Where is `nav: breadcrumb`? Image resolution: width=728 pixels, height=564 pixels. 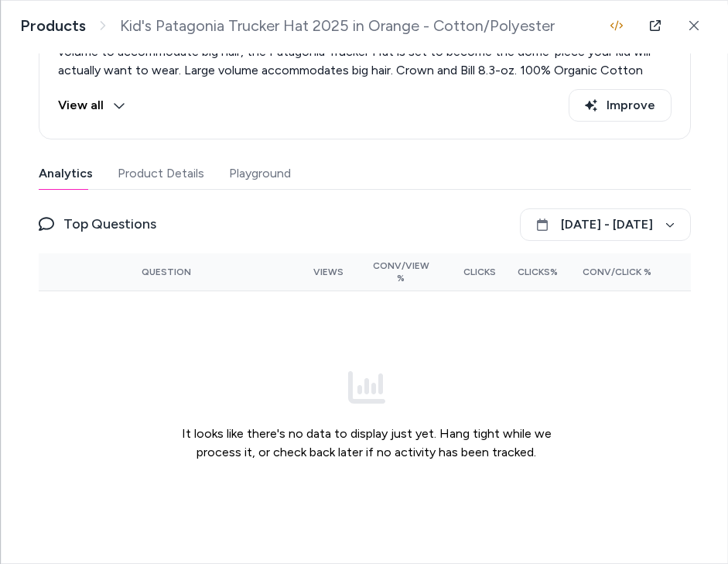 nav: breadcrumb is located at coordinates (286, 25).